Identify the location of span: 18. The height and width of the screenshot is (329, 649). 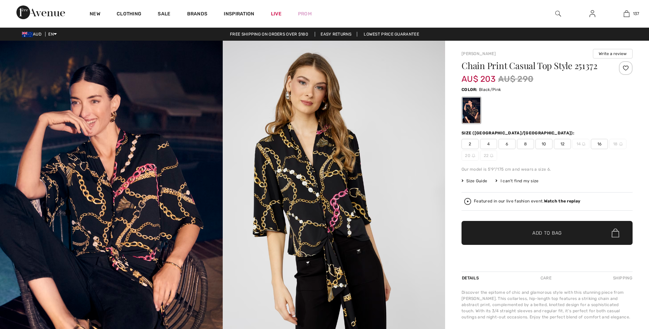
(618, 144).